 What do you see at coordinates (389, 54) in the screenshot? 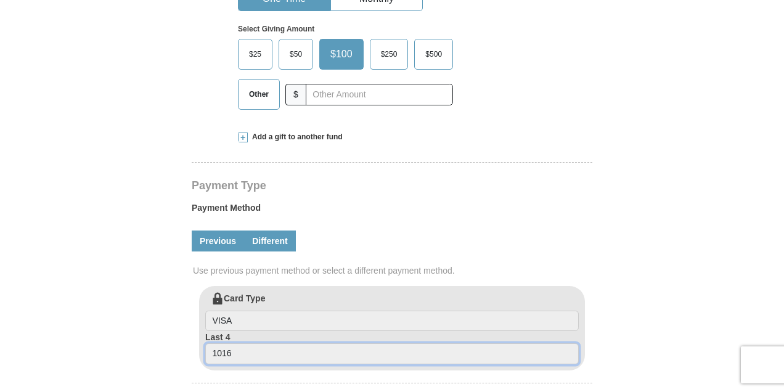
I see `span: $250` at bounding box center [389, 54].